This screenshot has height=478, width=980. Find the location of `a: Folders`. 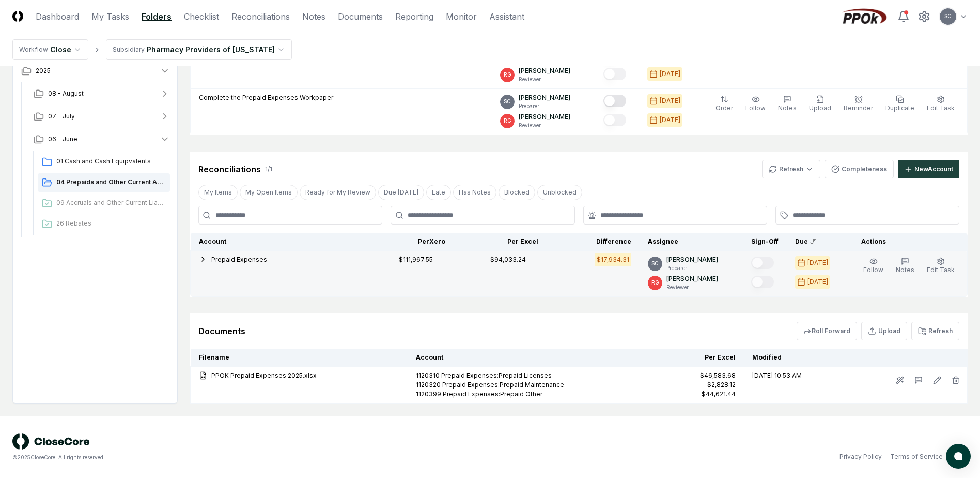

a: Folders is located at coordinates (156, 17).